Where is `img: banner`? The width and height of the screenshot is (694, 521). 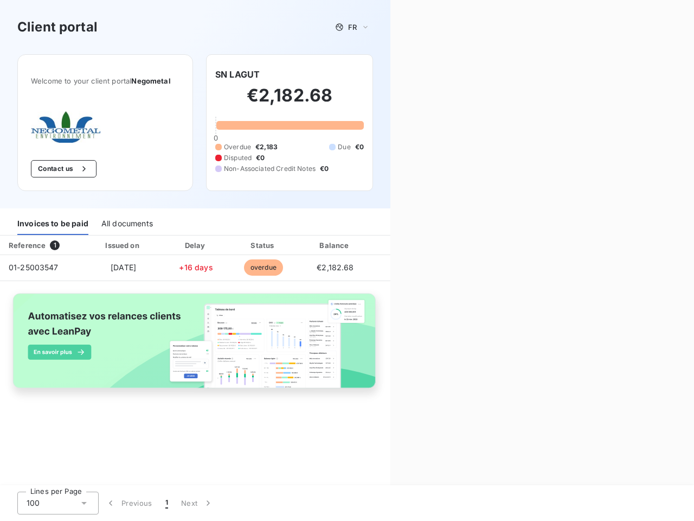 img: banner is located at coordinates (195, 346).